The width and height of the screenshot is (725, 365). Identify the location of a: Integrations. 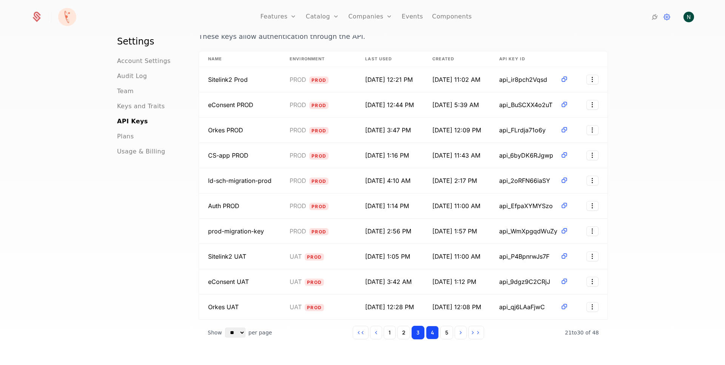
(655, 17).